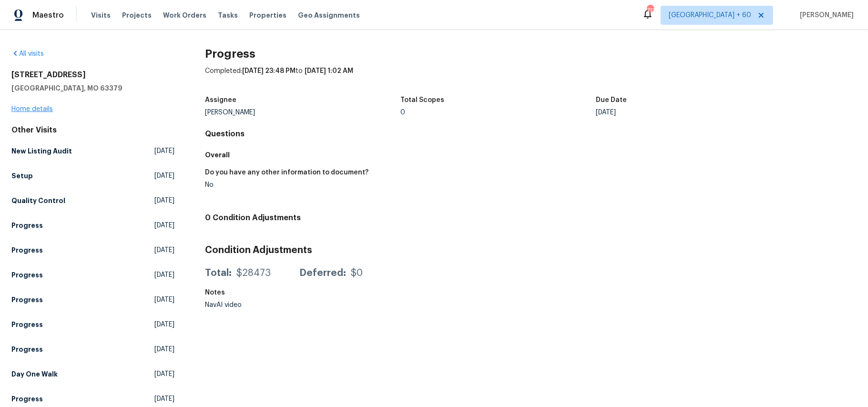 The width and height of the screenshot is (868, 407). I want to click on span: Projects, so click(137, 15).